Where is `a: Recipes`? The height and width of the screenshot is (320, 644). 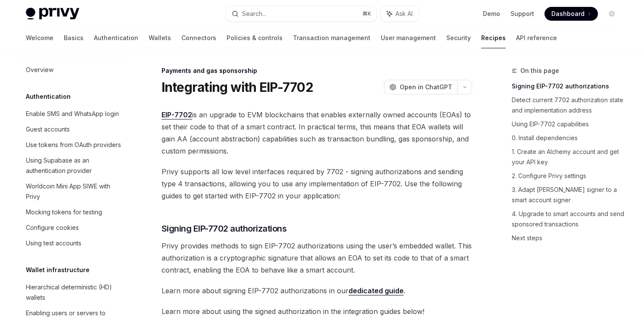
a: Recipes is located at coordinates (493, 38).